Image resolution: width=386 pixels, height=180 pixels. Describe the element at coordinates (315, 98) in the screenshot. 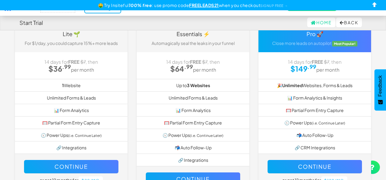

I see `li: 📊 Form Analytics & Insights` at that location.